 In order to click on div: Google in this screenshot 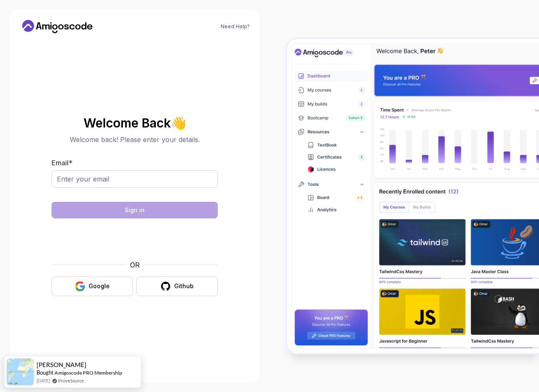, I will do `click(99, 286)`.